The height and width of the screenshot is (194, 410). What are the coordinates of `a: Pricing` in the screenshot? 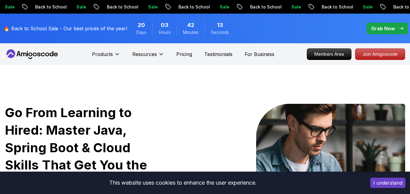 It's located at (184, 54).